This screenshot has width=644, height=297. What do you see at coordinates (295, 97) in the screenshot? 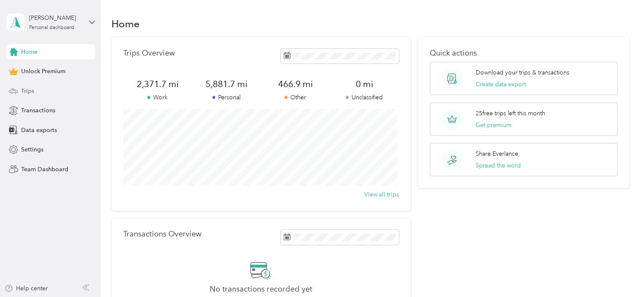
I see `p: Other` at bounding box center [295, 97].